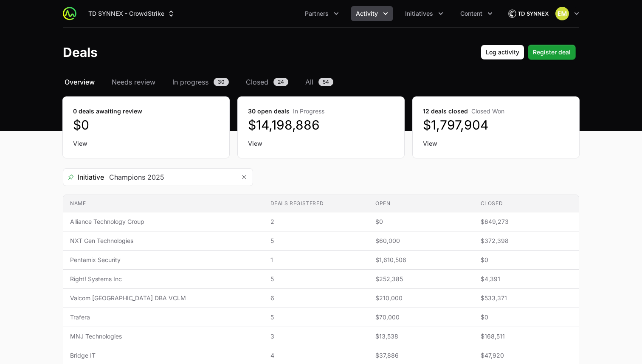 Image resolution: width=642 pixels, height=364 pixels. What do you see at coordinates (424, 14) in the screenshot?
I see `div: Initiatives menu` at bounding box center [424, 14].